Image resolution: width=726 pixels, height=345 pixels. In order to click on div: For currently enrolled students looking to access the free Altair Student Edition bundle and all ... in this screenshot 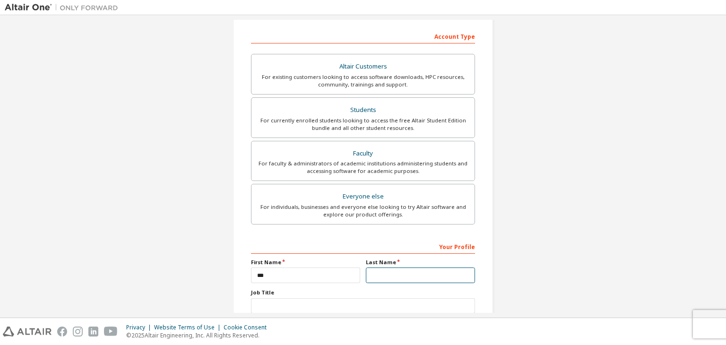, I will do `click(363, 124)`.